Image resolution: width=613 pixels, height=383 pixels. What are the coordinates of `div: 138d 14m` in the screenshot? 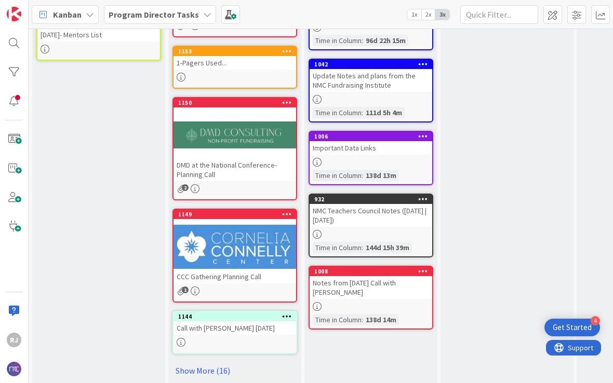 It's located at (381, 320).